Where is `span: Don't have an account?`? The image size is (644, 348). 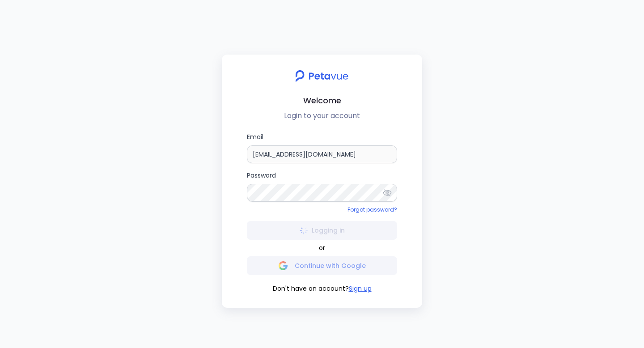 span: Don't have an account? is located at coordinates (311, 289).